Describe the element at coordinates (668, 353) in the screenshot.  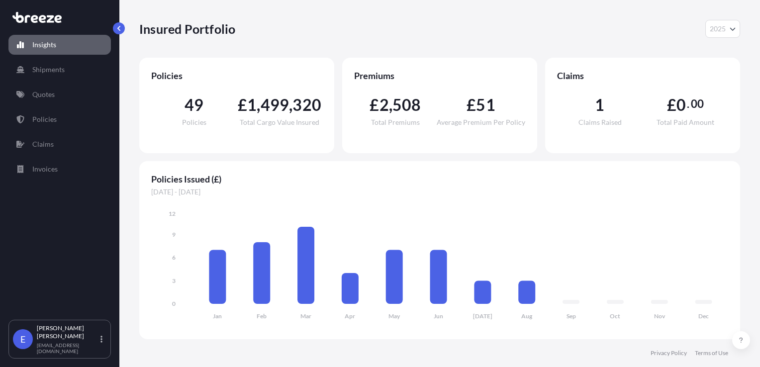
I see `p: Privacy Policy` at that location.